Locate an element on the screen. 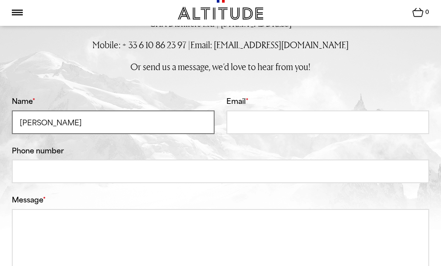 This screenshot has width=441, height=266. p: Or send us a message, we’d love to hear from you! is located at coordinates (220, 67).